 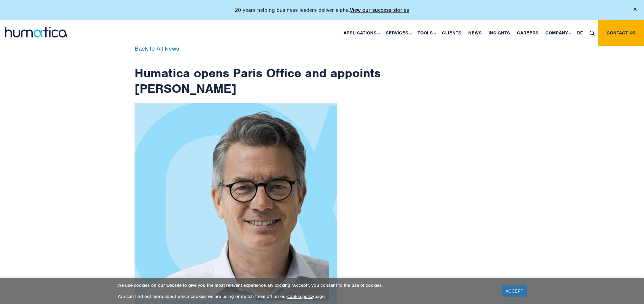 What do you see at coordinates (398, 33) in the screenshot?
I see `a: Services` at bounding box center [398, 33].